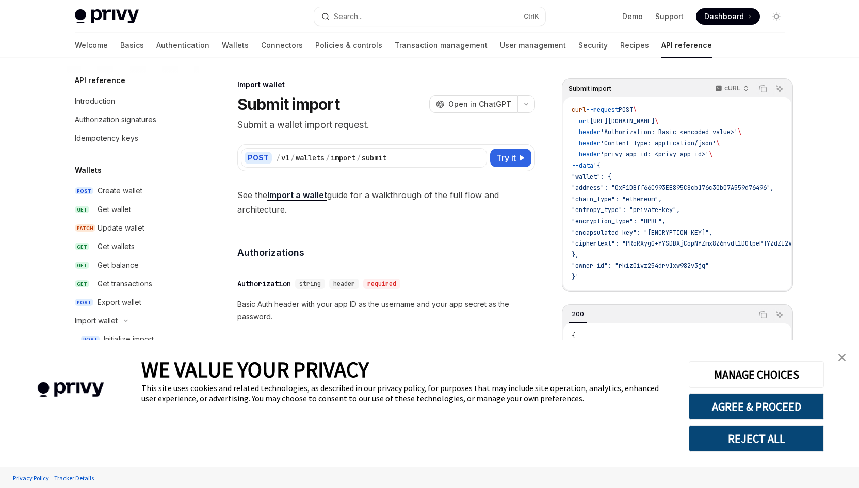 This screenshot has height=488, width=859. Describe the element at coordinates (116, 247) in the screenshot. I see `div: Get wallets` at that location.